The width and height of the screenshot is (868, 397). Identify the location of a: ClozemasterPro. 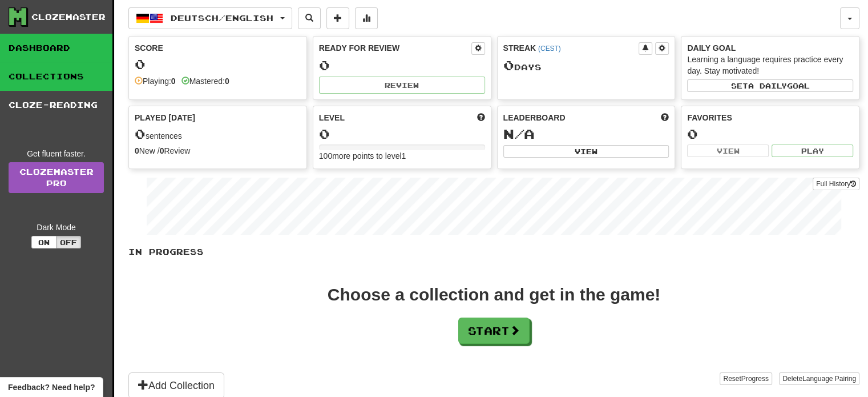
(56, 177).